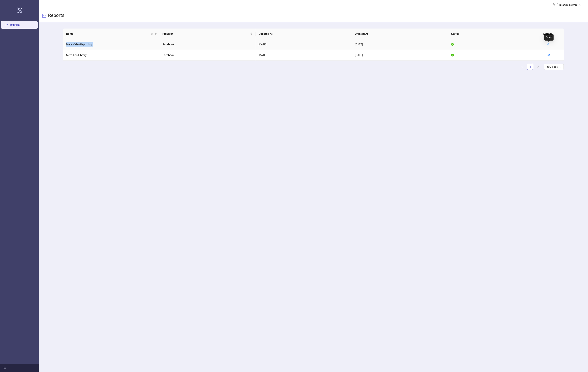  What do you see at coordinates (496, 34) in the screenshot?
I see `th: Status` at bounding box center [496, 34].